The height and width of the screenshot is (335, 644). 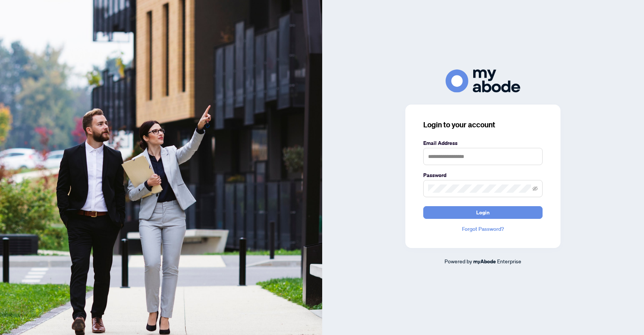 What do you see at coordinates (535, 189) in the screenshot?
I see `span: eye-invisible` at bounding box center [535, 189].